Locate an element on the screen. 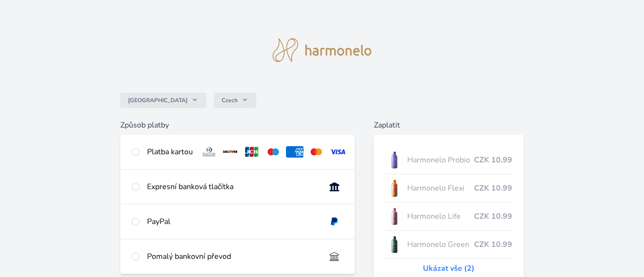 The width and height of the screenshot is (644, 277). div: Platba kartou is located at coordinates (170, 152).